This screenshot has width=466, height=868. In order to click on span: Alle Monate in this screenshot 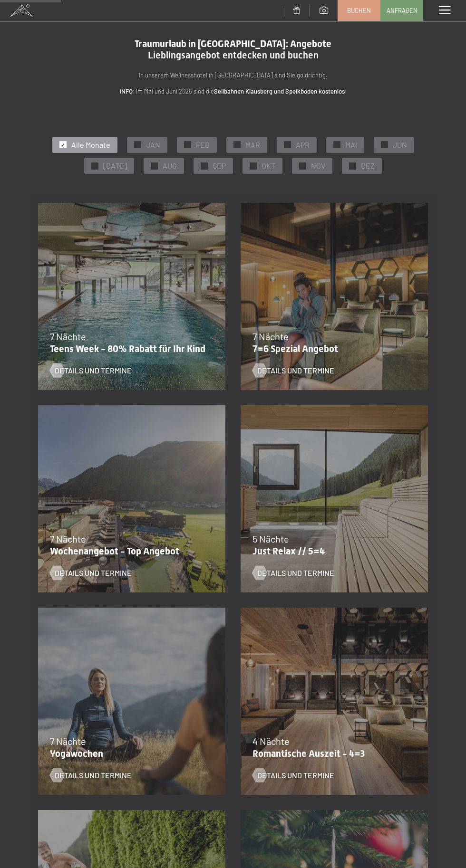, I will do `click(91, 145)`.